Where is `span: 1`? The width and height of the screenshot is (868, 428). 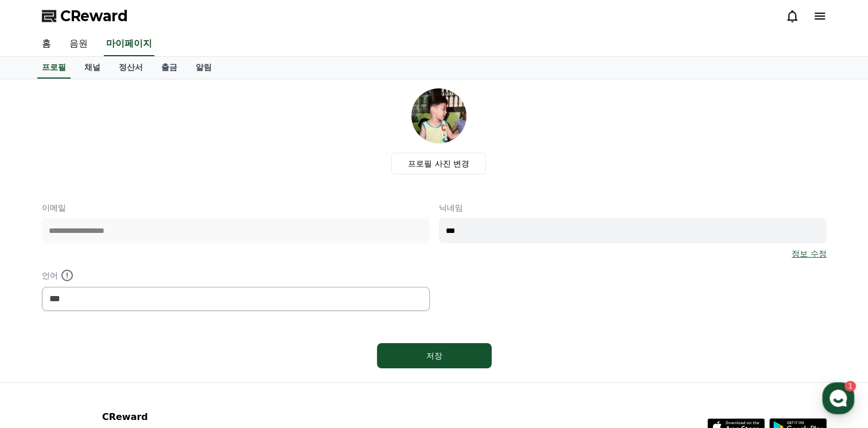 span: 1 is located at coordinates (118, 337).